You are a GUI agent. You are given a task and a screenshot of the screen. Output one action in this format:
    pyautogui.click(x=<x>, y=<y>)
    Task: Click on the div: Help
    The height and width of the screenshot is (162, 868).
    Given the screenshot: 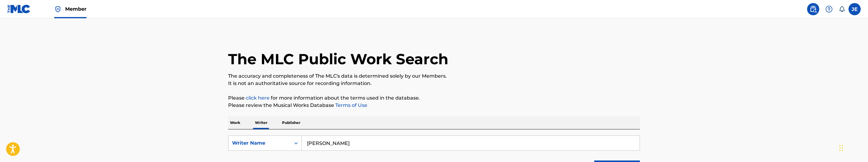 What is the action you would take?
    pyautogui.click(x=829, y=9)
    